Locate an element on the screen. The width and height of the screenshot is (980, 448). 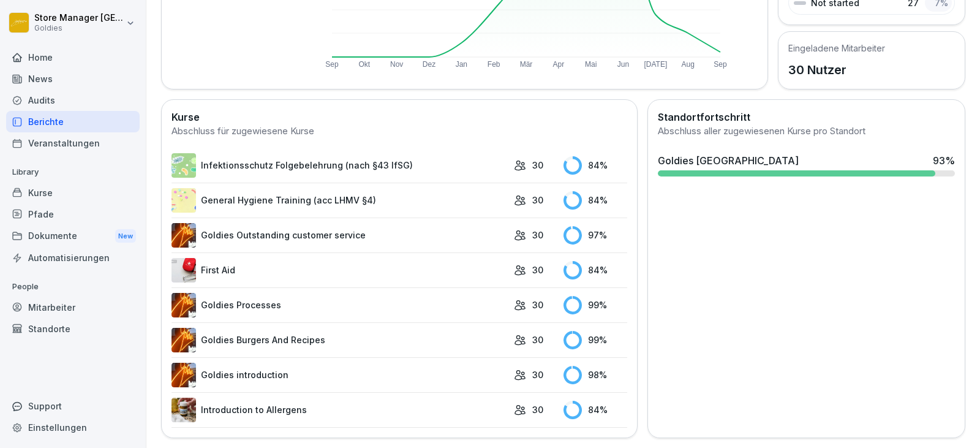
text: Jun is located at coordinates (623, 64).